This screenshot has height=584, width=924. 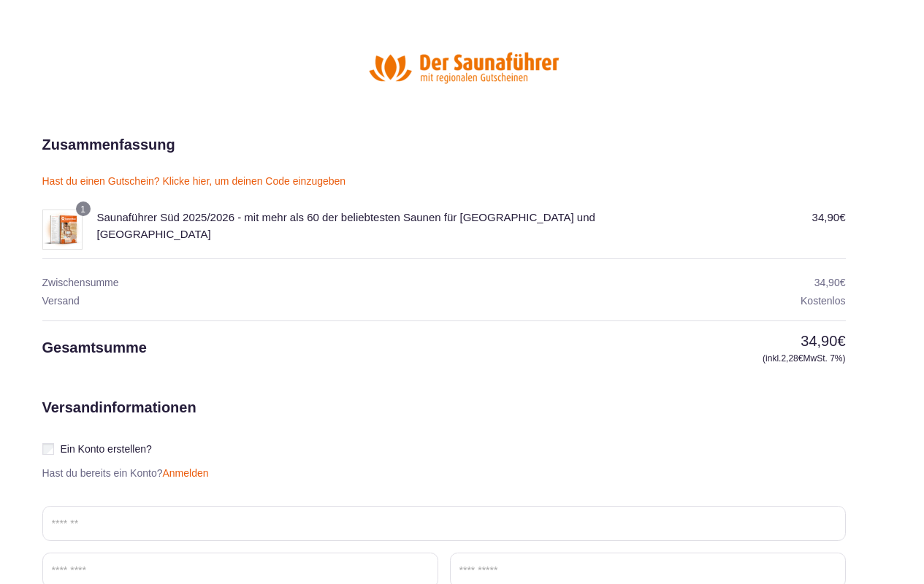 I want to click on h2: Versandinformationen, so click(x=119, y=451).